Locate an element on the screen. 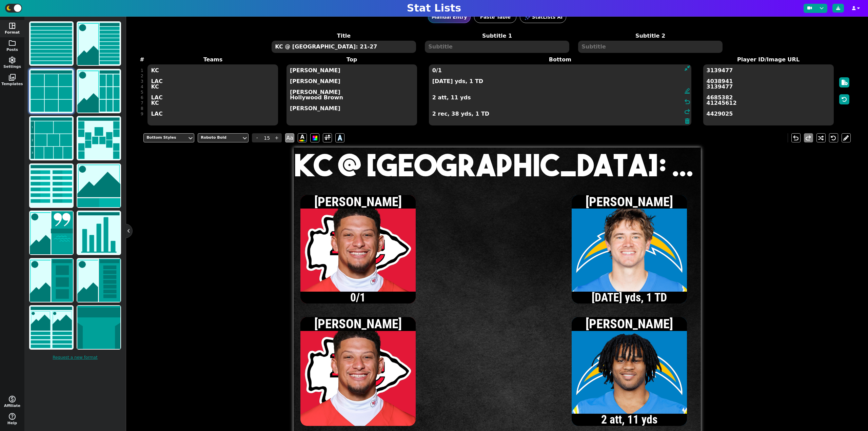  button: Paste Table is located at coordinates (495, 17).